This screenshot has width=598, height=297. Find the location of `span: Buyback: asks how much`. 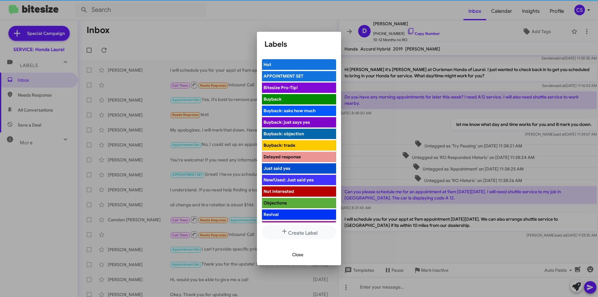

span: Buyback: asks how much is located at coordinates (289, 111).